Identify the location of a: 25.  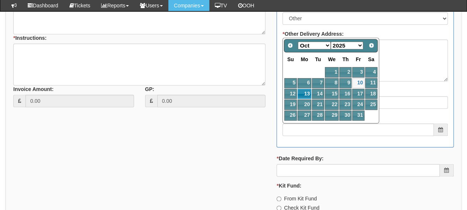
(371, 104).